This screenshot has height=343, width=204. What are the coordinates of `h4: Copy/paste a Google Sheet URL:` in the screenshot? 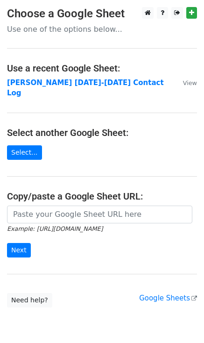 It's located at (102, 196).